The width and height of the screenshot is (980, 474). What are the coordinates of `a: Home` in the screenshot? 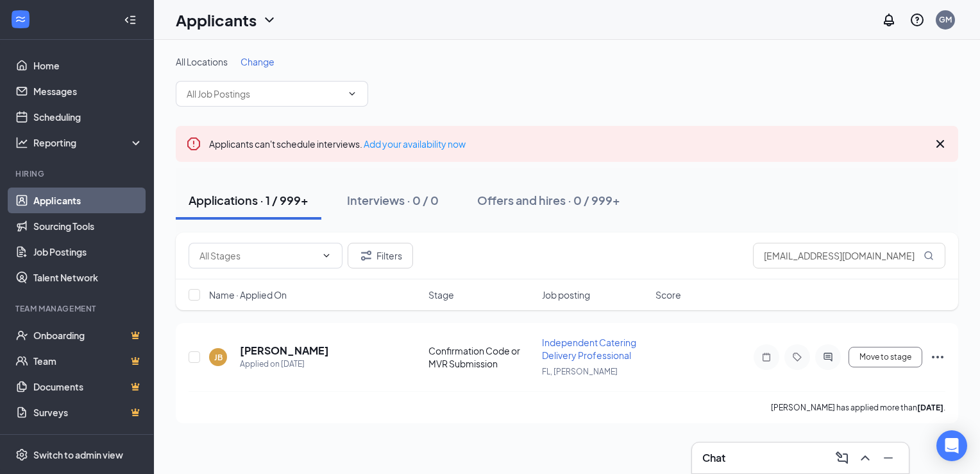 It's located at (88, 65).